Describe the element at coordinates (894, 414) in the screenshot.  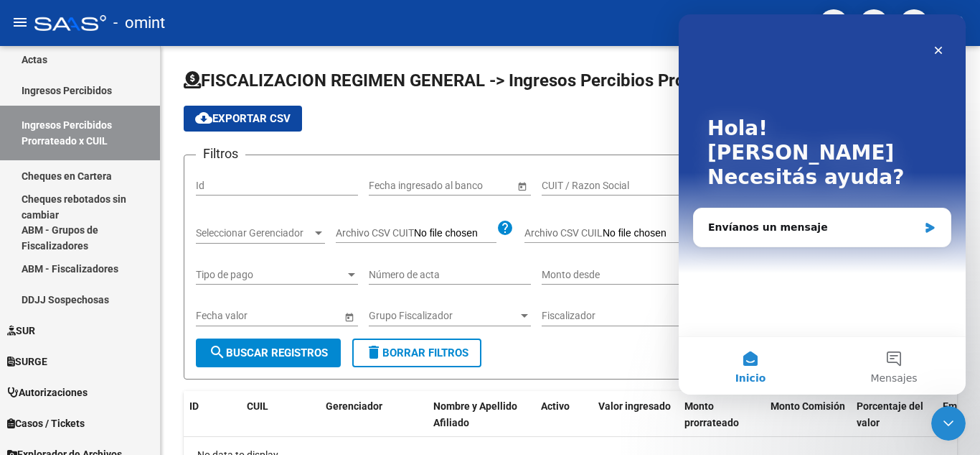
I see `datatable-header-cell: Porcentaje del valor` at that location.